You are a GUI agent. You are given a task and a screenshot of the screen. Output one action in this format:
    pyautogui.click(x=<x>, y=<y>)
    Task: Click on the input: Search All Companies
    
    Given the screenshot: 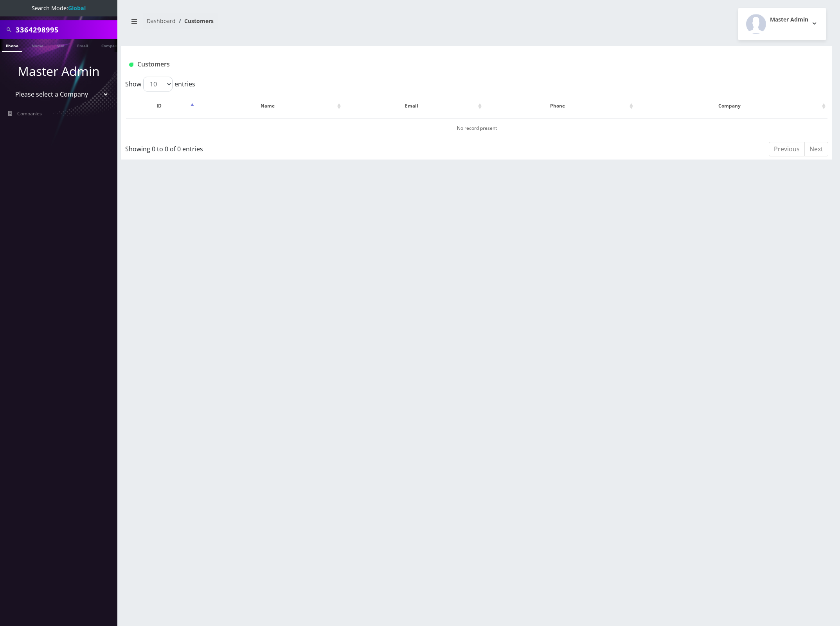 What is the action you would take?
    pyautogui.click(x=65, y=30)
    